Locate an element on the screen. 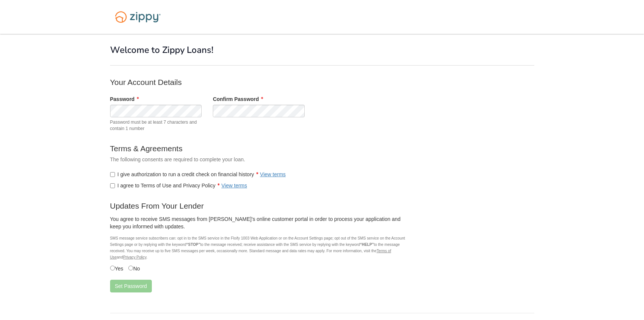 The width and height of the screenshot is (644, 320). small: SMS message service subscribers can: opt in to the SMS service in the Floify 1003 Web Application... is located at coordinates (257, 248).